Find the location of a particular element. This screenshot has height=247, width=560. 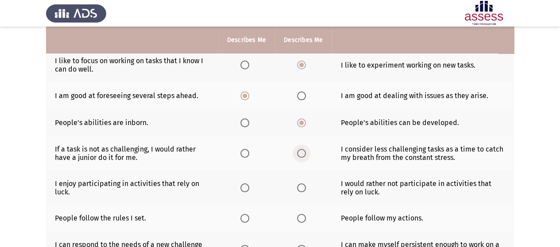

td: I like to focus on working on tasks that I know I can do well. is located at coordinates (132, 65).